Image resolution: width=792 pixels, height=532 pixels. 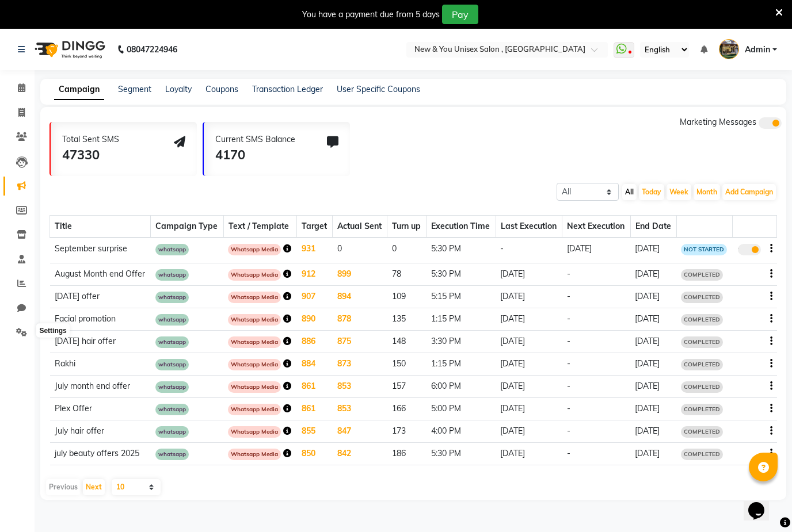 What do you see at coordinates (729, 49) in the screenshot?
I see `img: Admin` at bounding box center [729, 49].